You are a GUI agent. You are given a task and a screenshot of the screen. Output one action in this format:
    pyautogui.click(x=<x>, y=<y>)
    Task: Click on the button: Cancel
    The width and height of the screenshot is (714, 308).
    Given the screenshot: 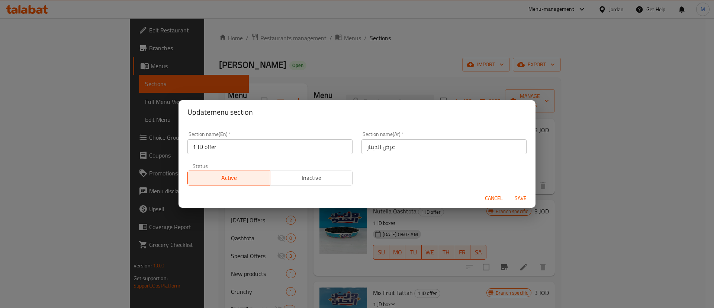 What is the action you would take?
    pyautogui.click(x=494, y=198)
    